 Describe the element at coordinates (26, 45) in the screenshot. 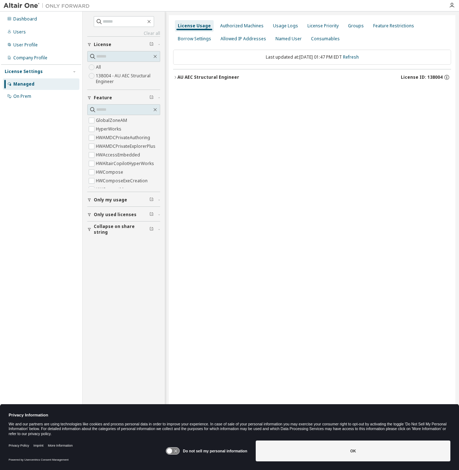

I see `div: User Profile` at that location.